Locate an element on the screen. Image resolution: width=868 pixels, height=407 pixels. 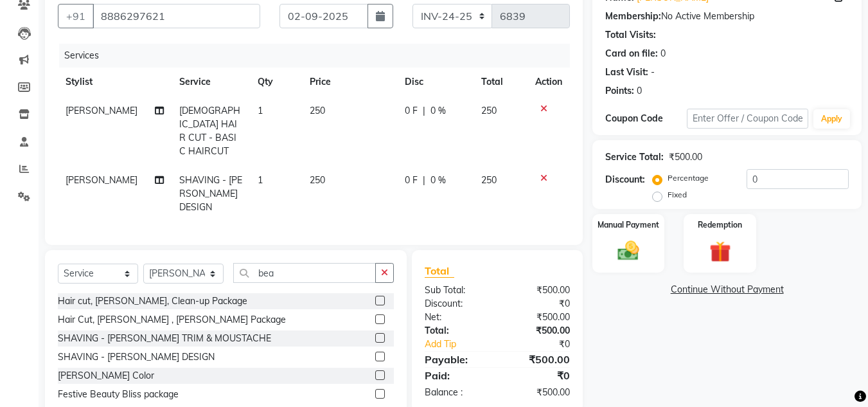
div: Total Visits: is located at coordinates (630, 34).